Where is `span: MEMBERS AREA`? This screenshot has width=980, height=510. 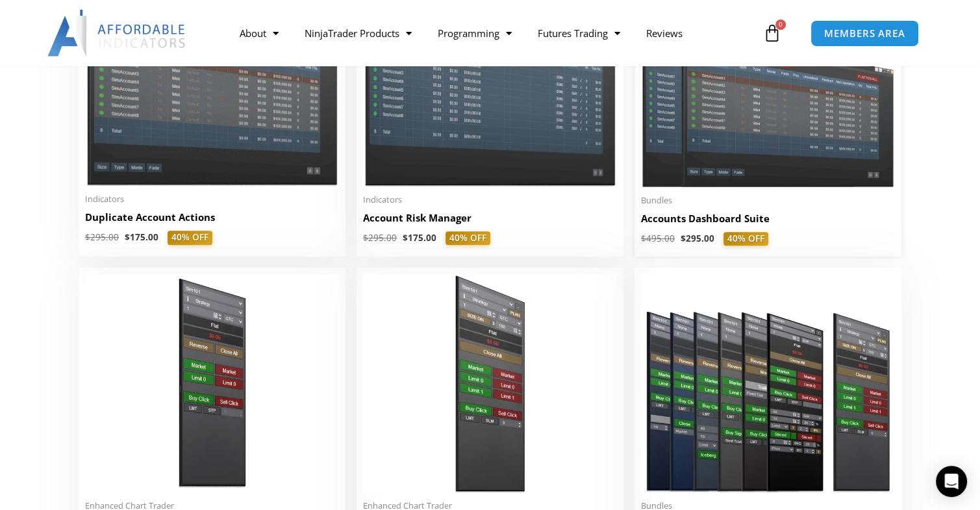 span: MEMBERS AREA is located at coordinates (864, 33).